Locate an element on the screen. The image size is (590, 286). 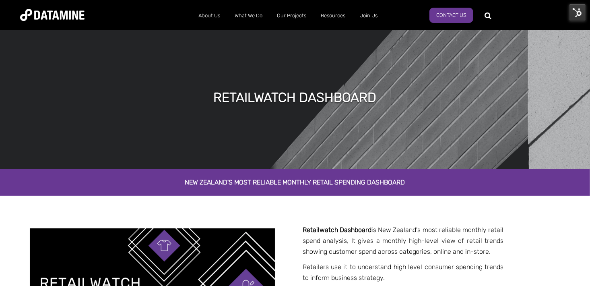
a: Join Us is located at coordinates (369, 16).